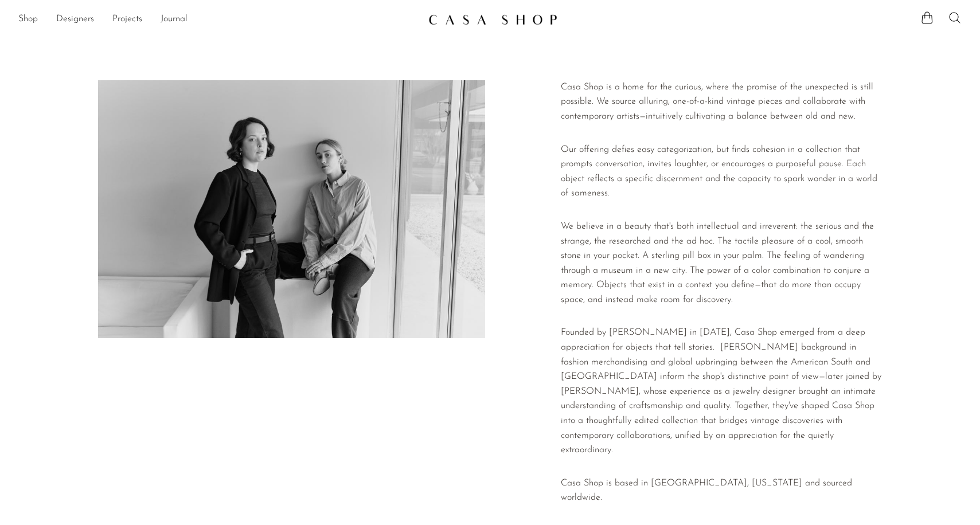 The width and height of the screenshot is (980, 525). What do you see at coordinates (75, 19) in the screenshot?
I see `a: Designers` at bounding box center [75, 19].